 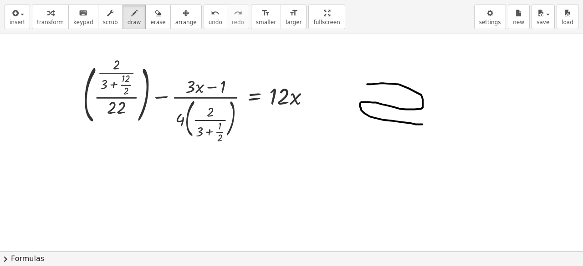 I want to click on button: transform, so click(x=50, y=17).